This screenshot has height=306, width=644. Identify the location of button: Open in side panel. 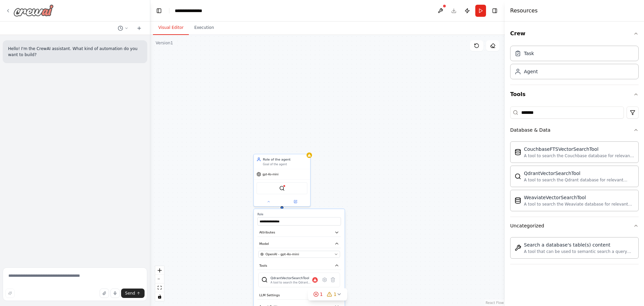
(295, 202).